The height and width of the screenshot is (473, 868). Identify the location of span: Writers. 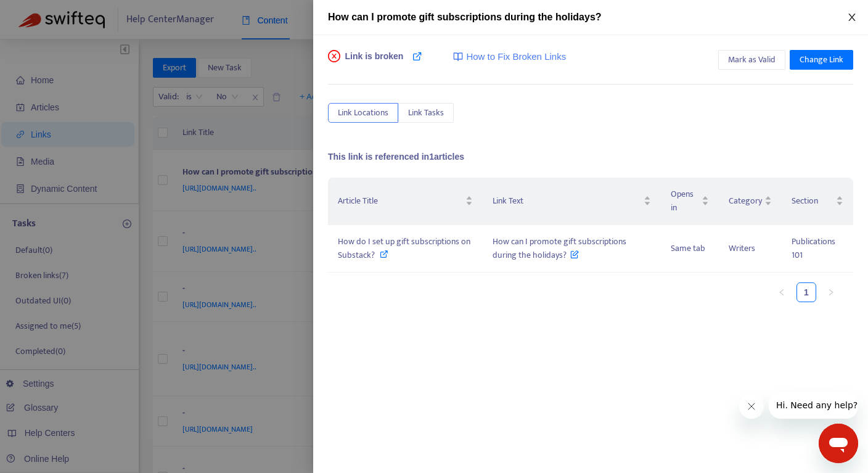
(742, 248).